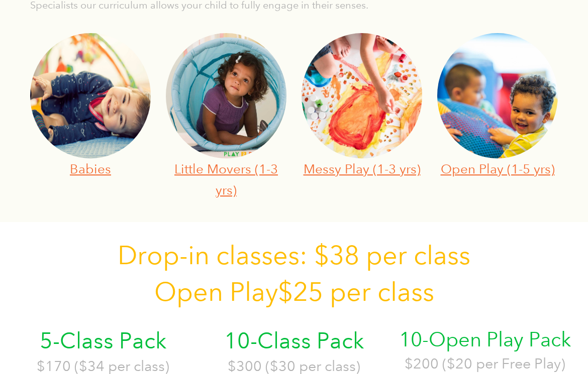 The image size is (588, 374). Describe the element at coordinates (149, 256) in the screenshot. I see `span: Drop` at that location.